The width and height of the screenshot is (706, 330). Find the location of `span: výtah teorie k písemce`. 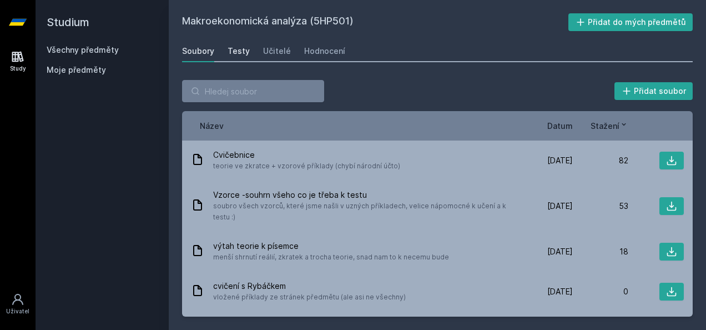

span: výtah teorie k písemce is located at coordinates (331, 246).